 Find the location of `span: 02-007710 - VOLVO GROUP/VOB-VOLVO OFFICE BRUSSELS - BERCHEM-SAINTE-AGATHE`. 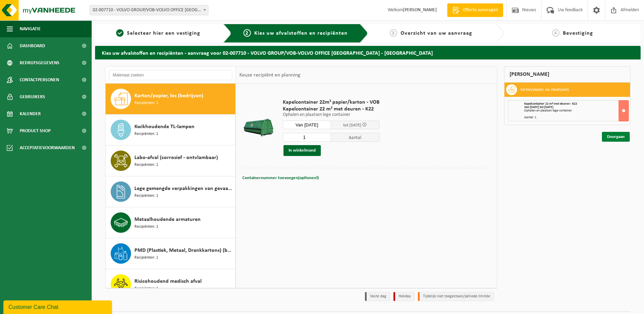

span: 02-007710 - VOLVO GROUP/VOB-VOLVO OFFICE BRUSSELS - BERCHEM-SAINTE-AGATHE is located at coordinates (149, 10).